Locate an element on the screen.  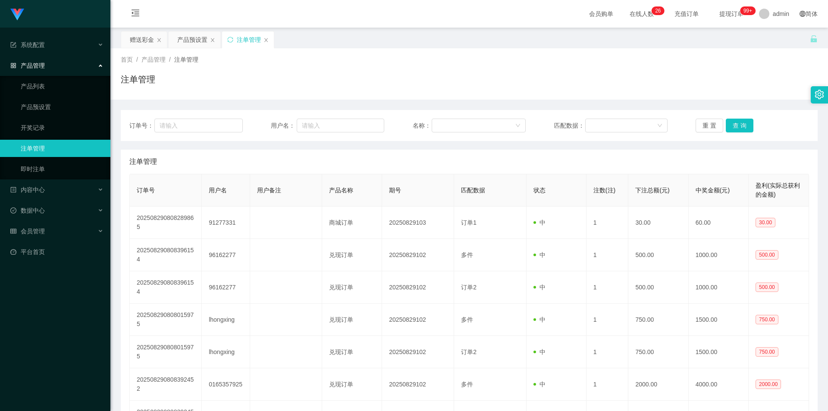
span: 首页 is located at coordinates (127, 59).